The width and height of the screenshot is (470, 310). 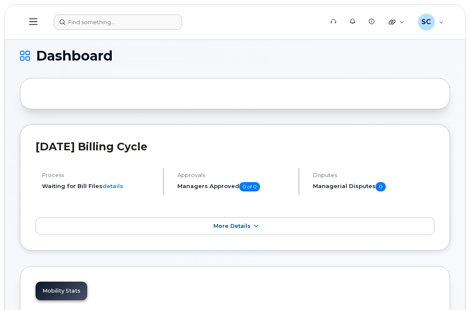 What do you see at coordinates (374, 175) in the screenshot?
I see `h4: Disputes` at bounding box center [374, 175].